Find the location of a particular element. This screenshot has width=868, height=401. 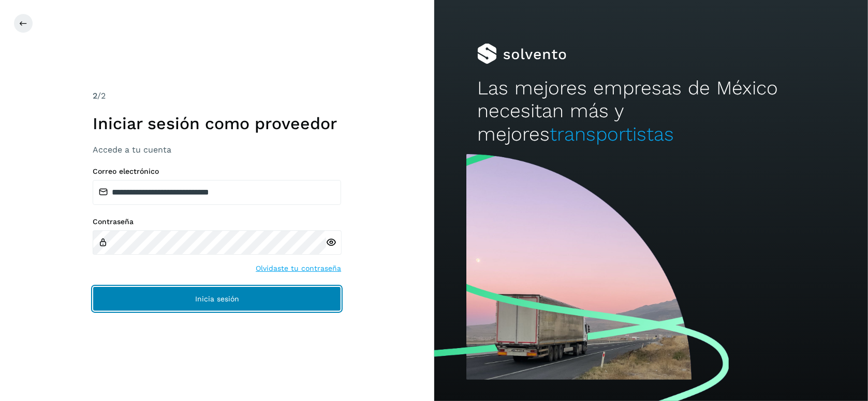

div: /2 is located at coordinates (217, 96).